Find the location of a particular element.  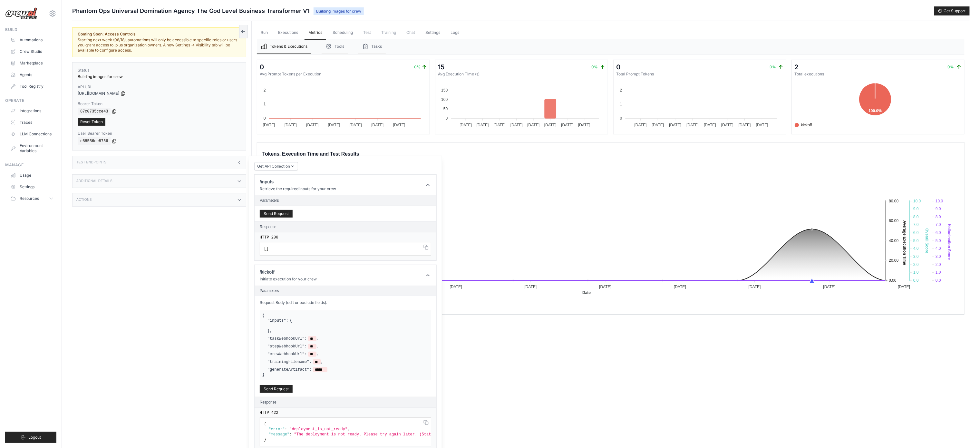

button: Tasks is located at coordinates (372, 47).